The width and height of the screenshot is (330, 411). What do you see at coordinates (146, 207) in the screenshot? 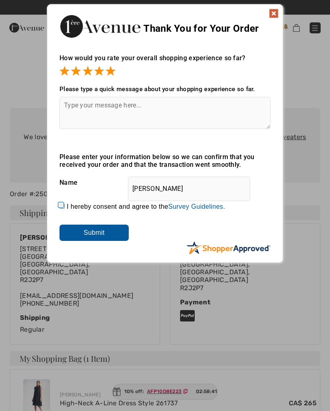
I see `label: I hereby consent and agree to the` at bounding box center [146, 207].